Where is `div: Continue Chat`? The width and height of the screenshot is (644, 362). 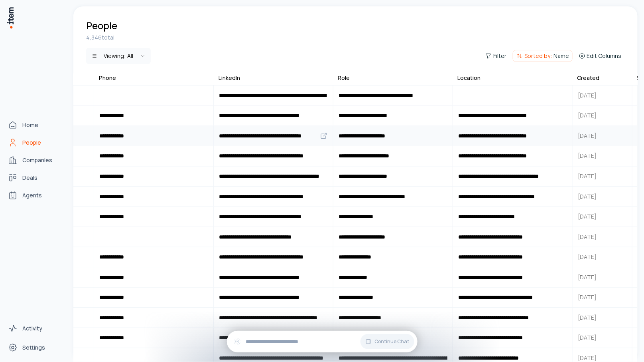 div: Continue Chat is located at coordinates (322, 341).